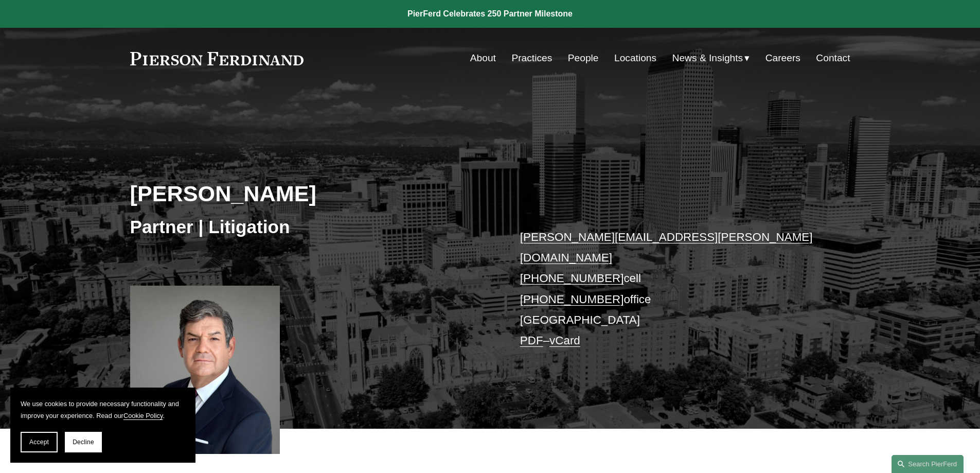 This screenshot has width=980, height=473. What do you see at coordinates (635, 58) in the screenshot?
I see `a: Locations` at bounding box center [635, 58].